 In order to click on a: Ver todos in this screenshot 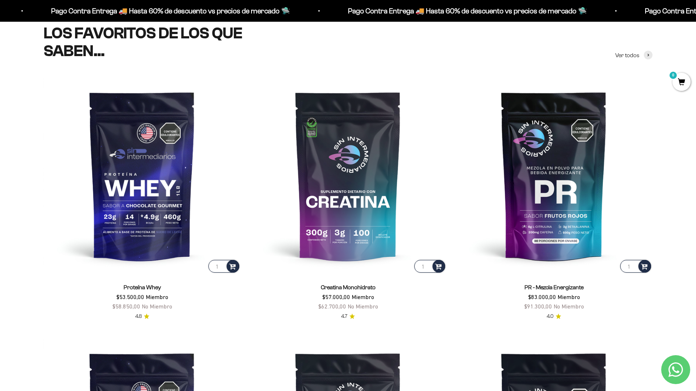, I will do `click(633, 55)`.